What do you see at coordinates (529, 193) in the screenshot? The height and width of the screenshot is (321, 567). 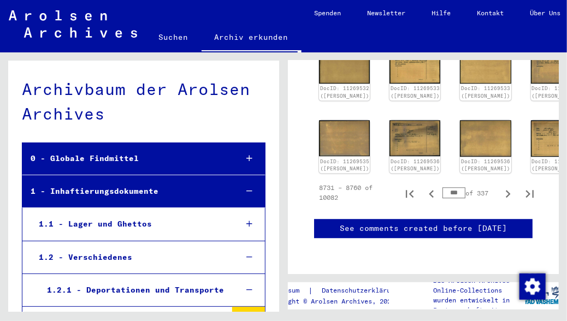 I see `button: Last page` at bounding box center [529, 193].